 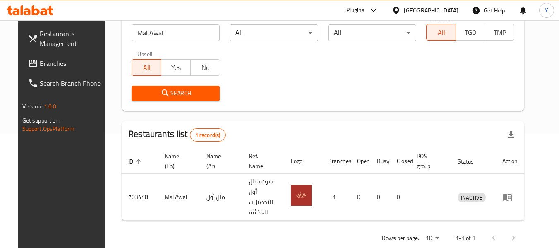 I want to click on span: Name (En), so click(x=177, y=161).